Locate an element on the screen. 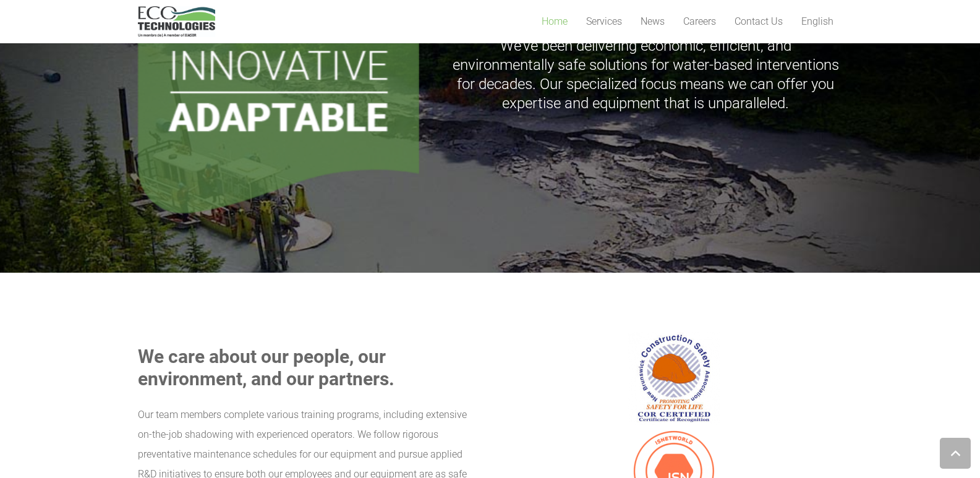  a: logo_EcoTech_ASDR_RGB is located at coordinates (177, 21).